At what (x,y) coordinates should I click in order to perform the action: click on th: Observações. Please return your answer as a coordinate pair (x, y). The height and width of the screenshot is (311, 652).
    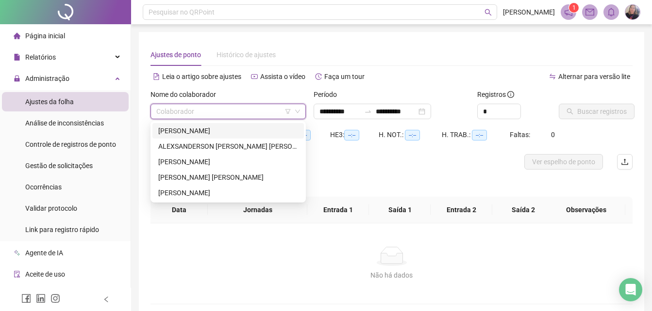
    Looking at the image, I should click on (586, 210).